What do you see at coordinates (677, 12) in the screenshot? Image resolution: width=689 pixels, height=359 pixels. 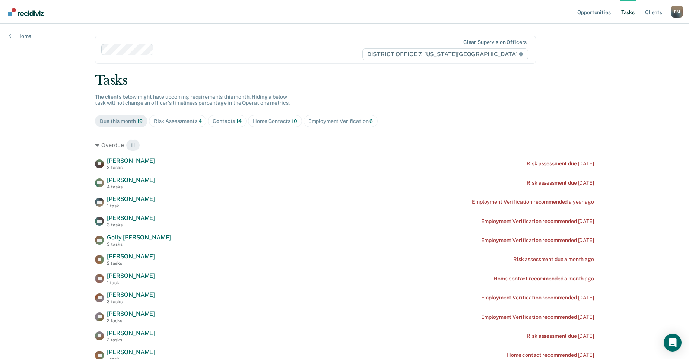 I see `div: B M` at bounding box center [677, 12].